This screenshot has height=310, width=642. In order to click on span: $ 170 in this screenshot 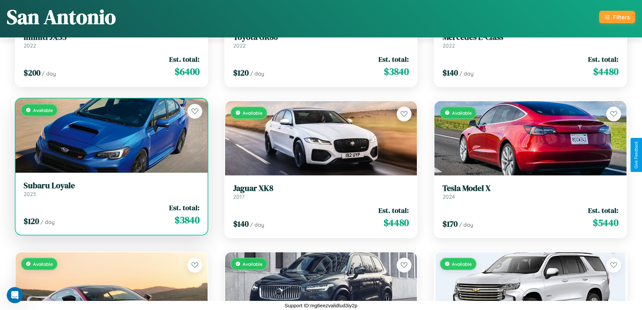, I will do `click(450, 224)`.